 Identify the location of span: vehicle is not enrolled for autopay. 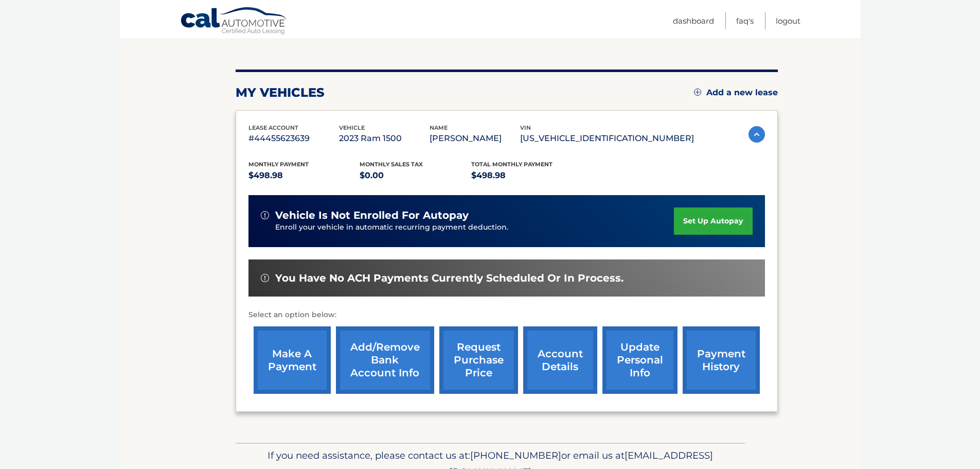
(372, 215).